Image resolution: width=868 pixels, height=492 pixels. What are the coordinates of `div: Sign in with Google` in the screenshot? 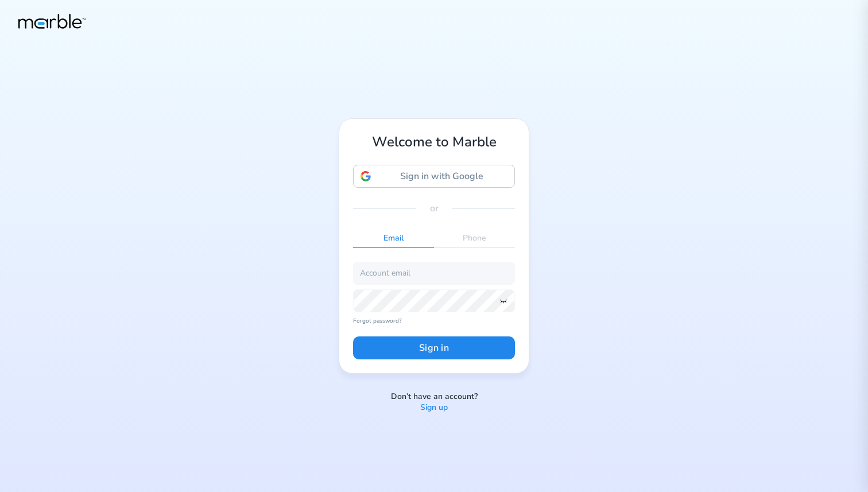 It's located at (434, 176).